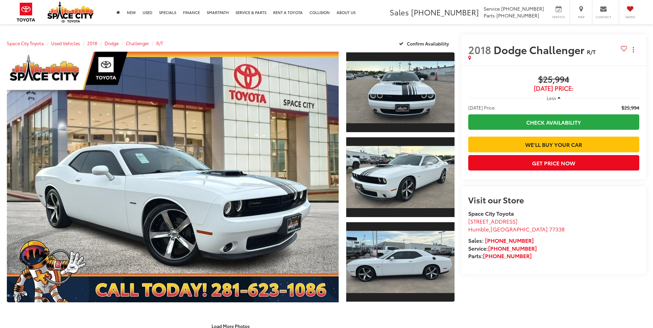 The image size is (653, 328). What do you see at coordinates (553, 144) in the screenshot?
I see `a: We'll Buy Your Car` at bounding box center [553, 144].